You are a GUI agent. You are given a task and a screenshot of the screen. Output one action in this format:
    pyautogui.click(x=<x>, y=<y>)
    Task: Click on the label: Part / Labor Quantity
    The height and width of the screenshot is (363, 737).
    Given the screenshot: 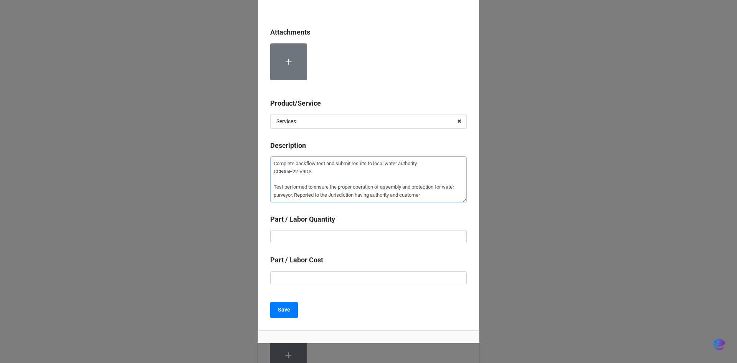 What is the action you would take?
    pyautogui.click(x=303, y=219)
    